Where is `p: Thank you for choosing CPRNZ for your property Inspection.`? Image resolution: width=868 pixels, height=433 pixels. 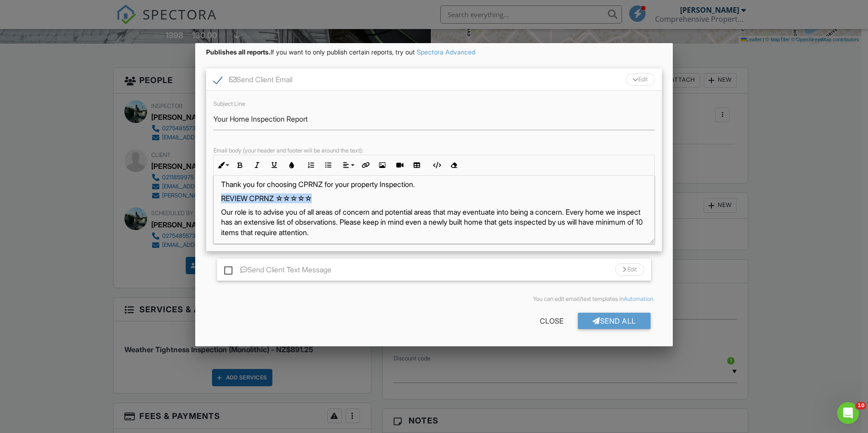
p: Thank you for choosing CPRNZ for your property Inspection. is located at coordinates (434, 185).